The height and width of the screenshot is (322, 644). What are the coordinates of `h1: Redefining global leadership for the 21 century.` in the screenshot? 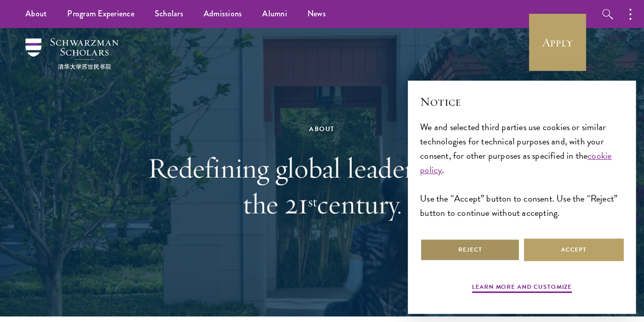 It's located at (322, 185).